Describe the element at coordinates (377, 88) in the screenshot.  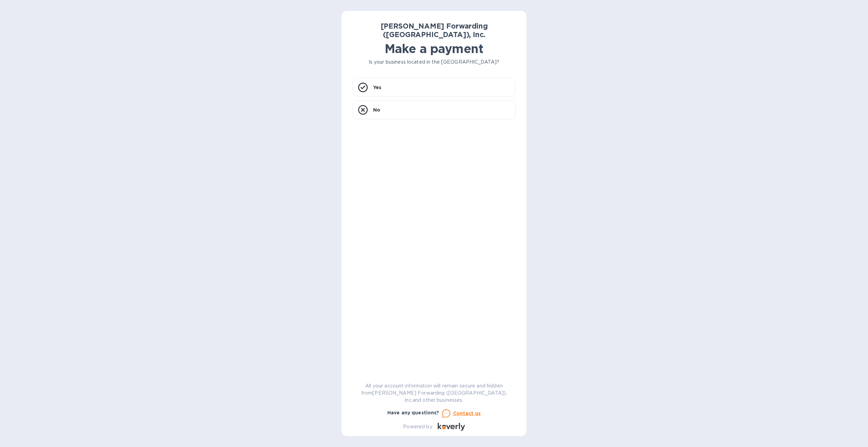
I see `p: Yes` at that location.